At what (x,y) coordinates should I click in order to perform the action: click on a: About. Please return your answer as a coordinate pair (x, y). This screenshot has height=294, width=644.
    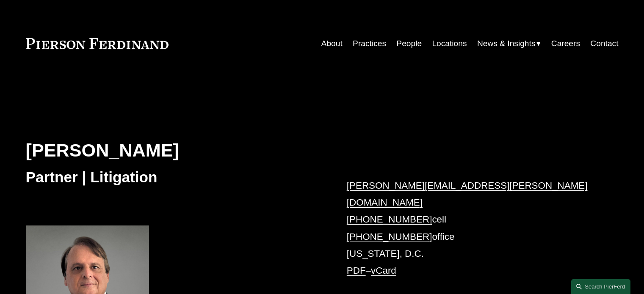
    Looking at the image, I should click on (332, 43).